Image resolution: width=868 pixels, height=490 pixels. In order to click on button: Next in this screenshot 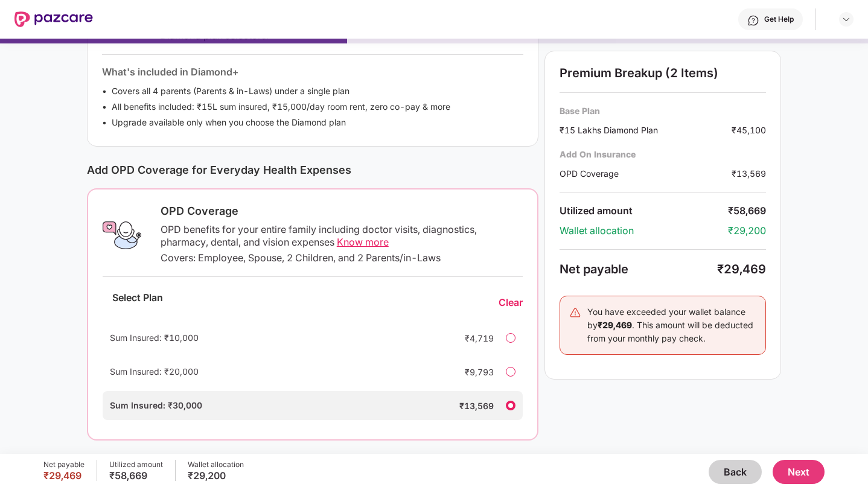, I will do `click(799, 472)`.